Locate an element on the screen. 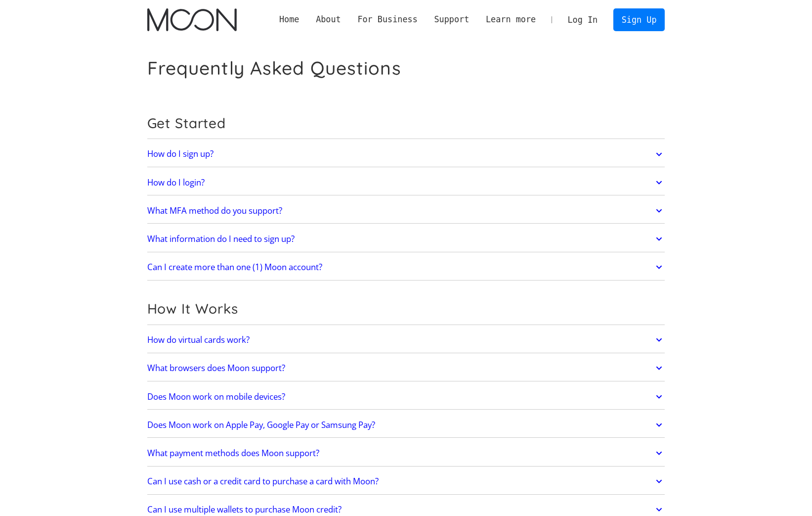 The image size is (812, 516). h2: Does Moon work on Apple Pay, Google Pay or Samsung Pay? is located at coordinates (261, 425).